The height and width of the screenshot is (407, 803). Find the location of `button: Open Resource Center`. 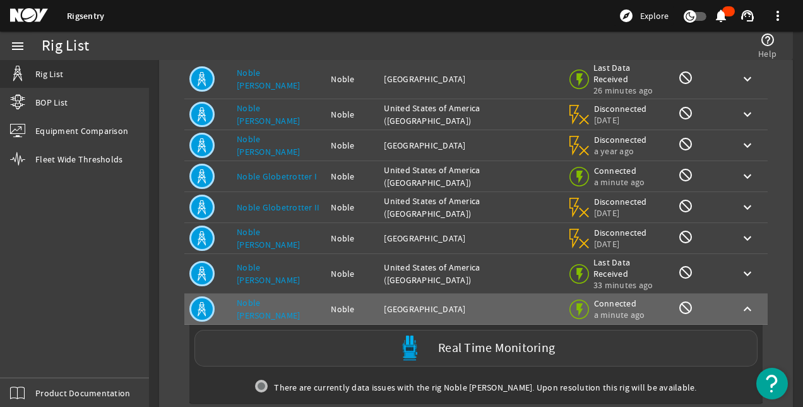

button: Open Resource Center is located at coordinates (772, 383).